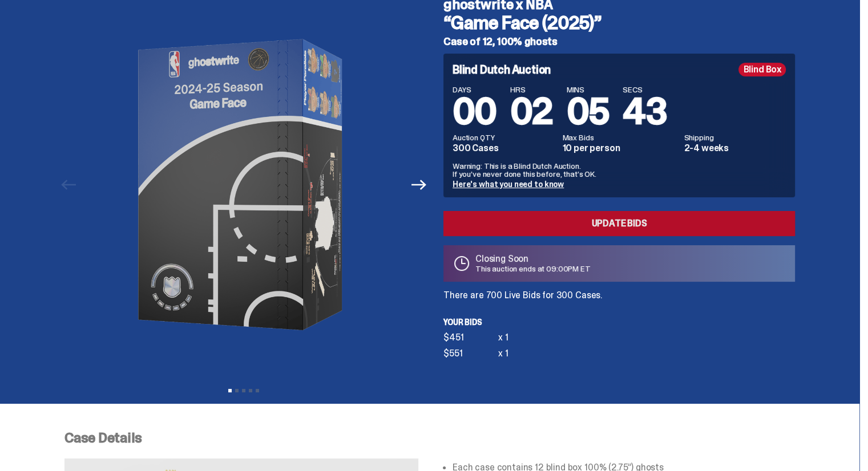 The width and height of the screenshot is (868, 471). Describe the element at coordinates (619, 295) in the screenshot. I see `p: There are 700 Live Bids for 300 Cases.` at that location.